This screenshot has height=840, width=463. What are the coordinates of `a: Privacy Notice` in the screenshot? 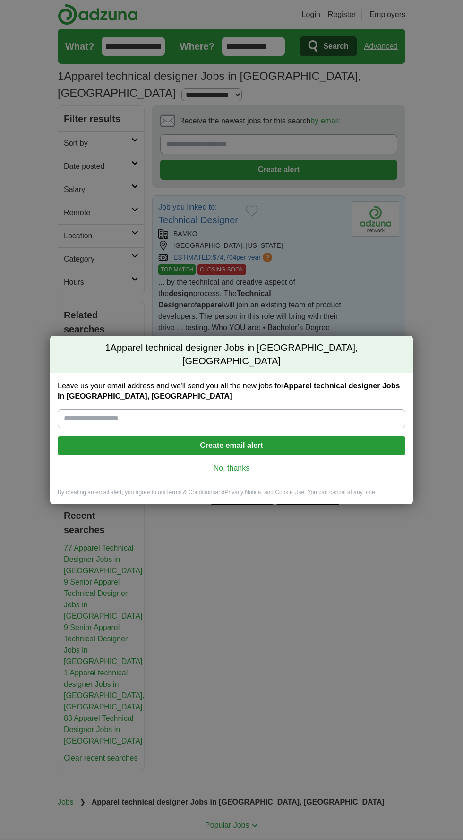 It's located at (243, 492).